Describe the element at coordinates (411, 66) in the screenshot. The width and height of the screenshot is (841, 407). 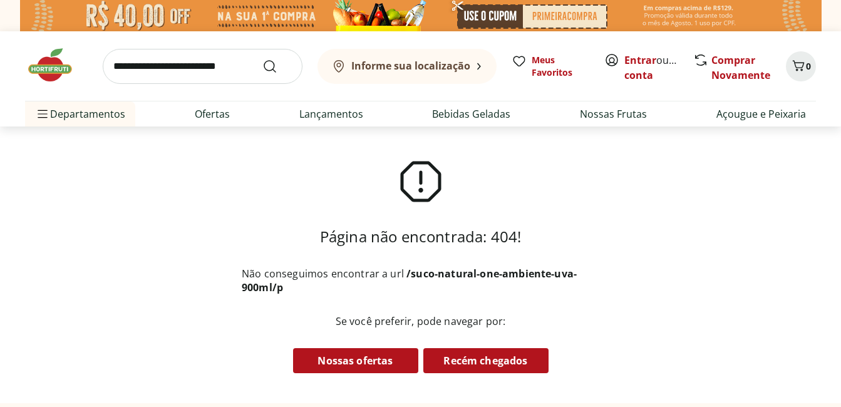
I see `b: Informe sua localização` at that location.